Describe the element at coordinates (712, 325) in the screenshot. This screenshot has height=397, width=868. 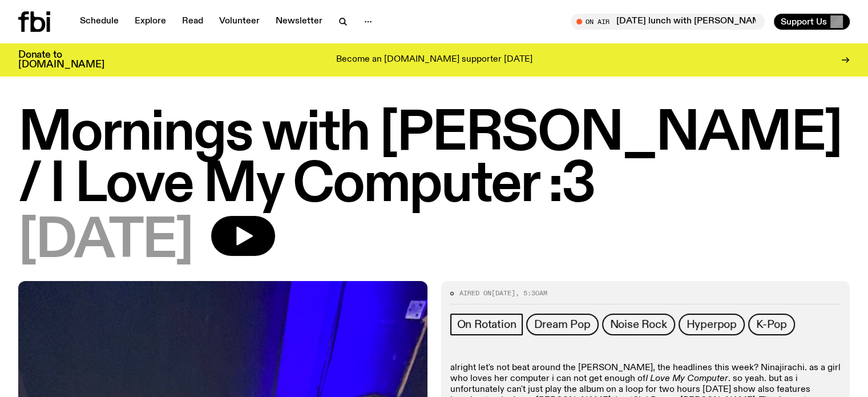
I see `a: Hyperpop` at that location.